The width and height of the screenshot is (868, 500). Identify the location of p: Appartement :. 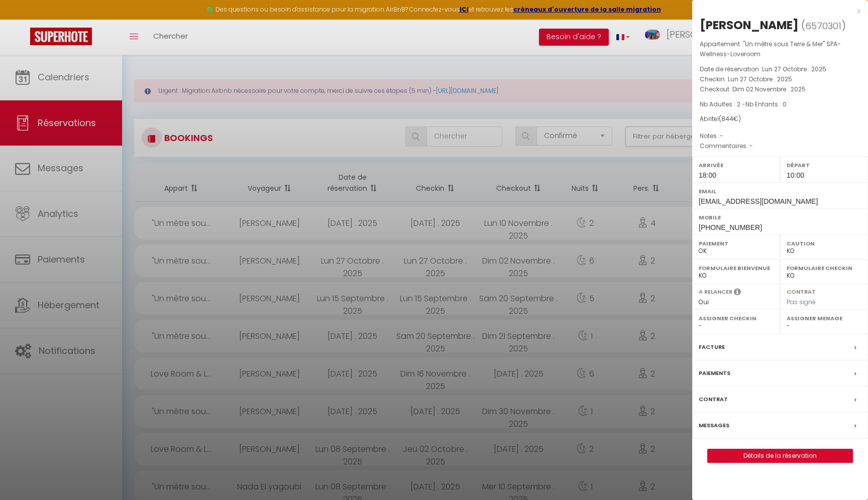
(780, 49).